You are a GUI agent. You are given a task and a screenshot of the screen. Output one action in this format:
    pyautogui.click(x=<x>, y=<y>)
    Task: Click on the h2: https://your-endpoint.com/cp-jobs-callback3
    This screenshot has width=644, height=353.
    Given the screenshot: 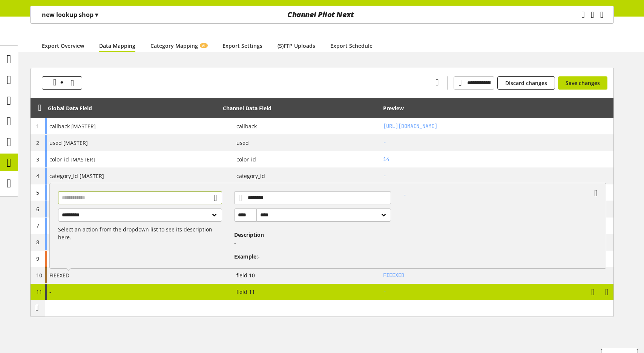 What is the action you would take?
    pyautogui.click(x=497, y=126)
    